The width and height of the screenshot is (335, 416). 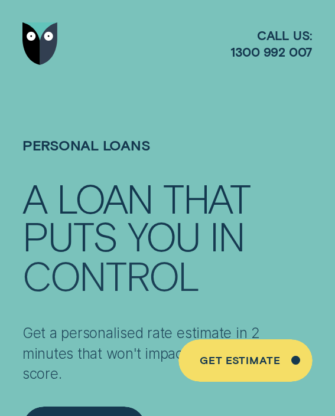 I want to click on div: A, so click(x=34, y=198).